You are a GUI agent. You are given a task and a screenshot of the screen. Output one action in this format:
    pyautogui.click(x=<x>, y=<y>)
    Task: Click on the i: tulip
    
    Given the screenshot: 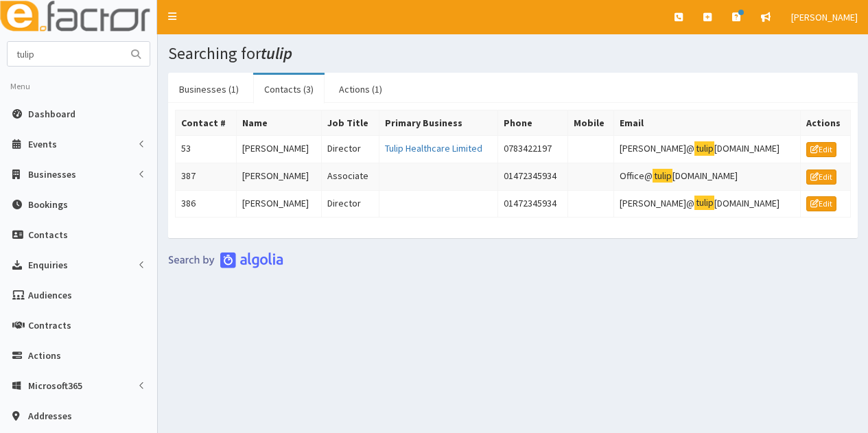 What is the action you would take?
    pyautogui.click(x=277, y=53)
    